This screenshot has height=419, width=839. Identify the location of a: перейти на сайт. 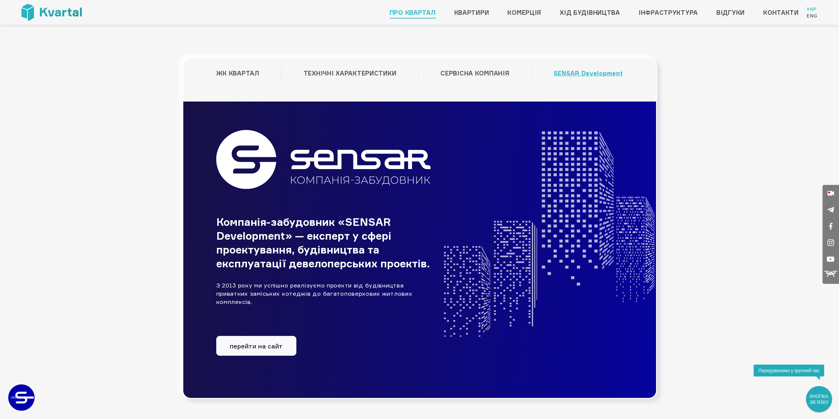
(257, 346).